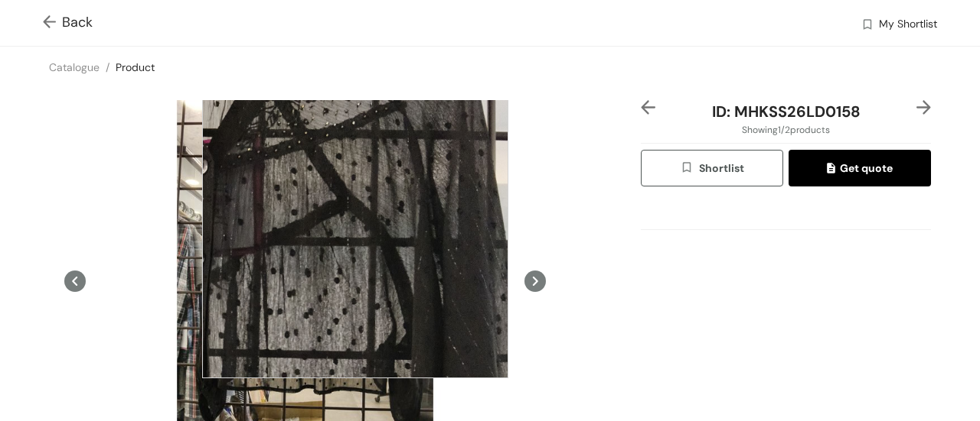 The width and height of the screenshot is (980, 421). Describe the element at coordinates (711, 168) in the screenshot. I see `span: Shortlist` at that location.